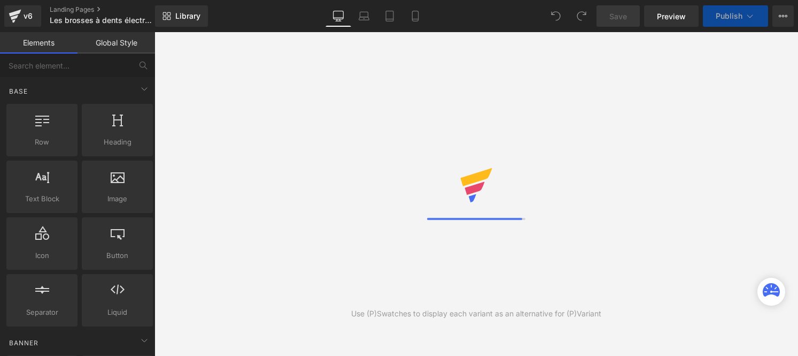 This screenshot has width=798, height=356. What do you see at coordinates (117, 255) in the screenshot?
I see `span: Button` at bounding box center [117, 255].